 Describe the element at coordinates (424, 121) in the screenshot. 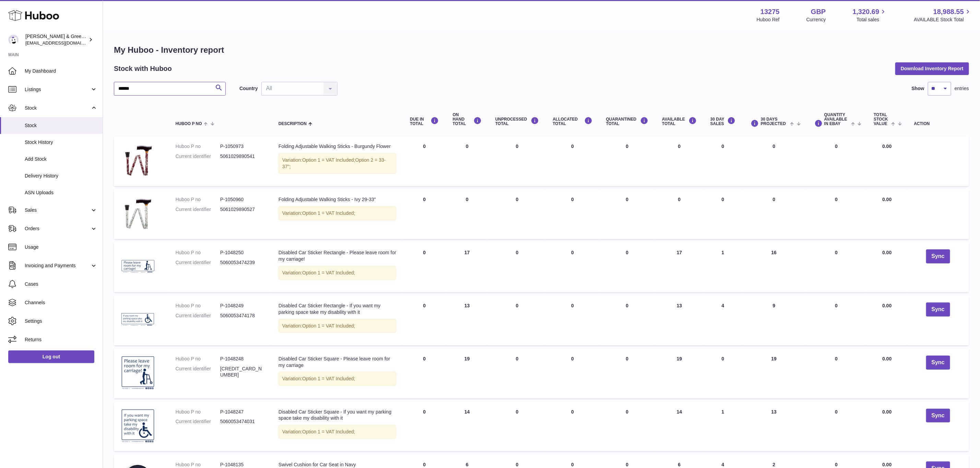

I see `div: DUE IN TOTAL` at that location.